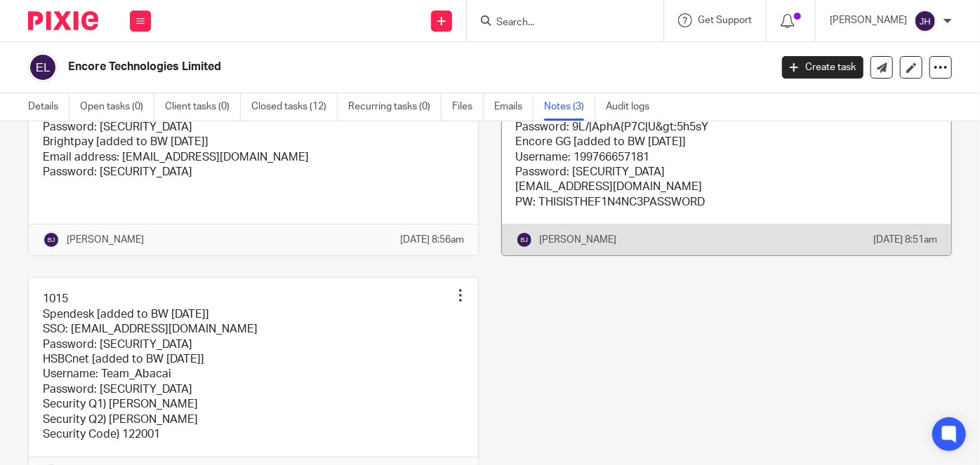 This screenshot has width=980, height=465. What do you see at coordinates (63, 20) in the screenshot?
I see `img: Pixie` at bounding box center [63, 20].